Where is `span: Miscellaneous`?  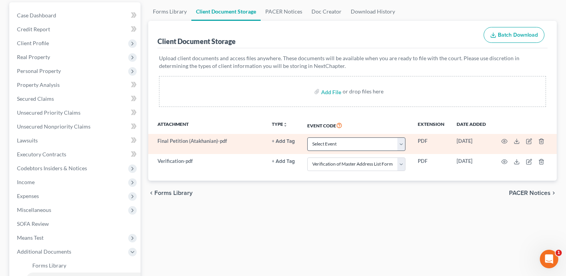
span: Miscellaneous is located at coordinates (34, 209).